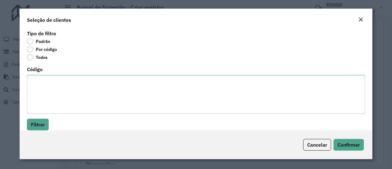 This screenshot has width=392, height=169. Describe the element at coordinates (42, 49) in the screenshot. I see `label: Por código` at that location.